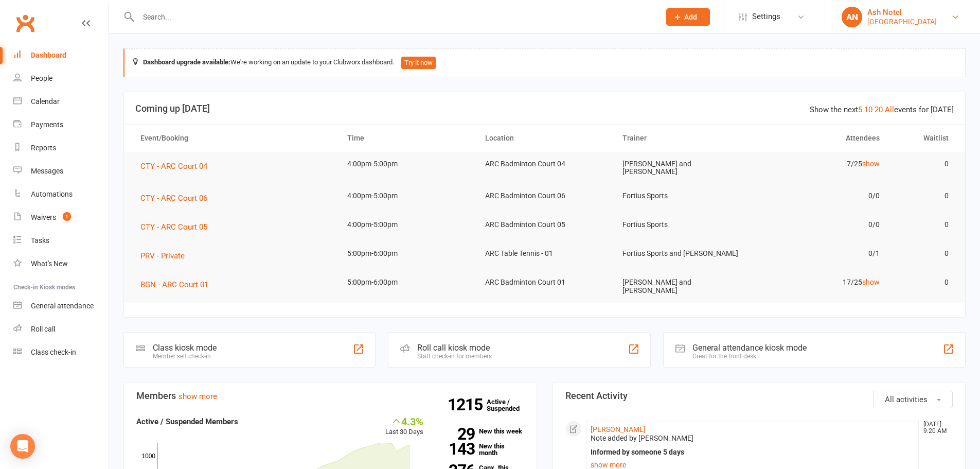 Image resolution: width=980 pixels, height=469 pixels. What do you see at coordinates (60, 194) in the screenshot?
I see `a: Automations` at bounding box center [60, 194].